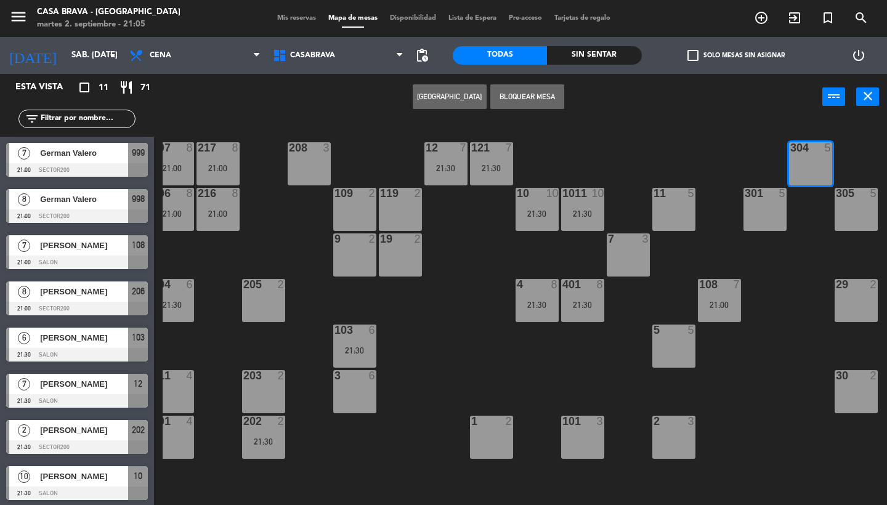 The height and width of the screenshot is (505, 887). Describe the element at coordinates (243, 376) in the screenshot. I see `div: 203` at that location.